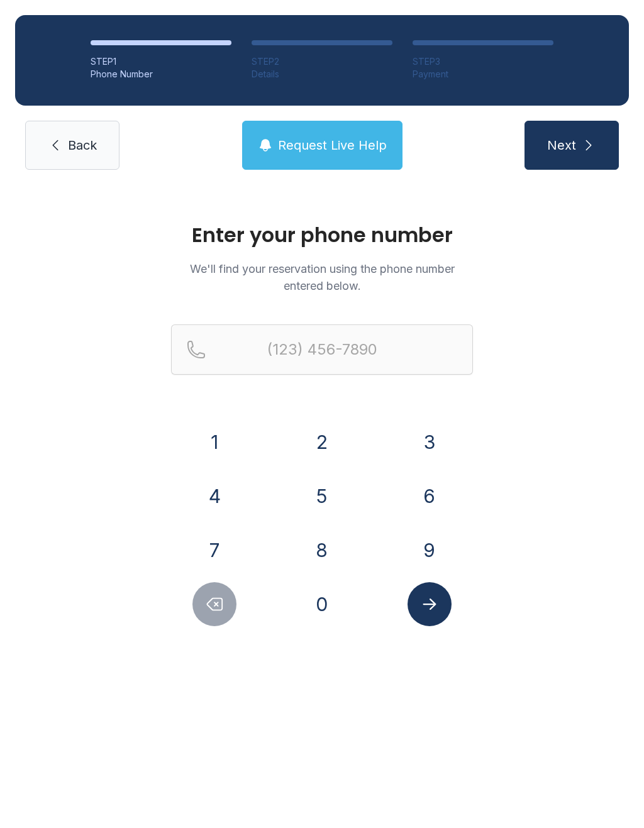 The width and height of the screenshot is (644, 828). What do you see at coordinates (430, 442) in the screenshot?
I see `button: 3` at bounding box center [430, 442].